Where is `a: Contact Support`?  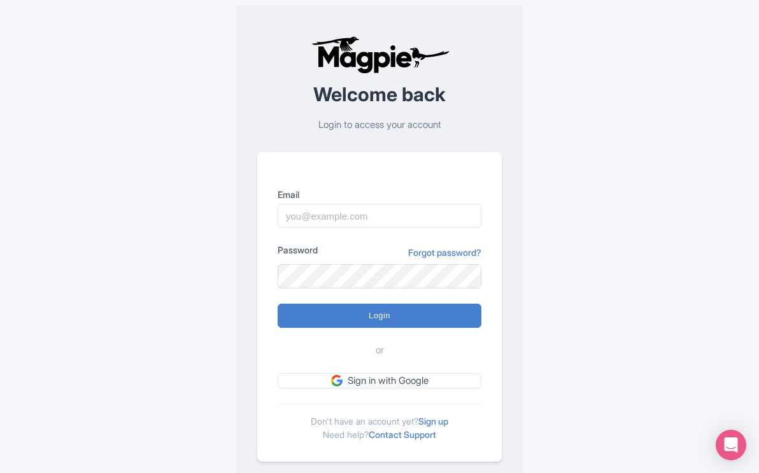 a: Contact Support is located at coordinates (402, 434).